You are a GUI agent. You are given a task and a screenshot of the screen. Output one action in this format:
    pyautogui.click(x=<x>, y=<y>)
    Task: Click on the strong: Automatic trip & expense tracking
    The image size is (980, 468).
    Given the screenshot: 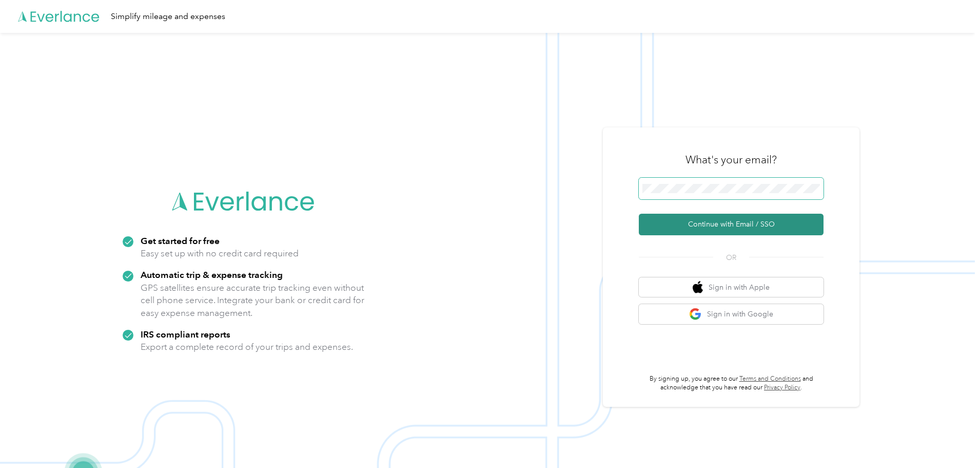 What is the action you would take?
    pyautogui.click(x=211, y=275)
    